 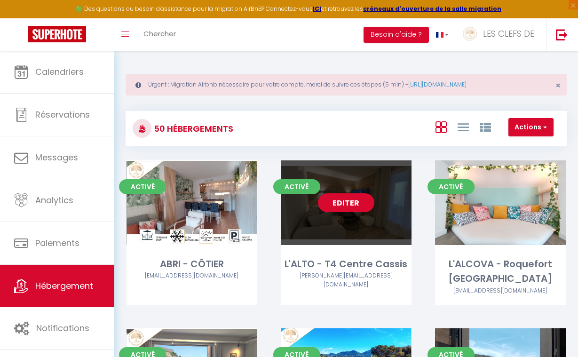 What do you see at coordinates (63, 328) in the screenshot?
I see `span: Notifications` at bounding box center [63, 328].